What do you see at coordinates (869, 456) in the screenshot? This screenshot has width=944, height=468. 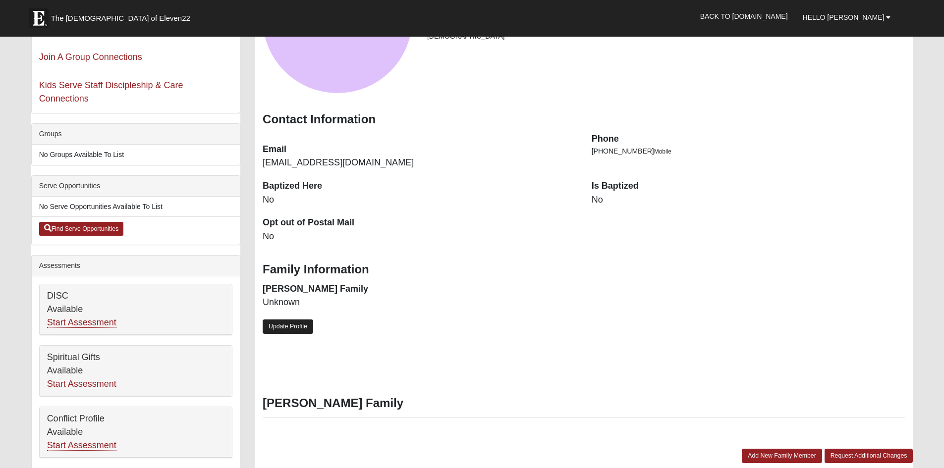 I see `a: Request Additional Changes` at bounding box center [869, 456].